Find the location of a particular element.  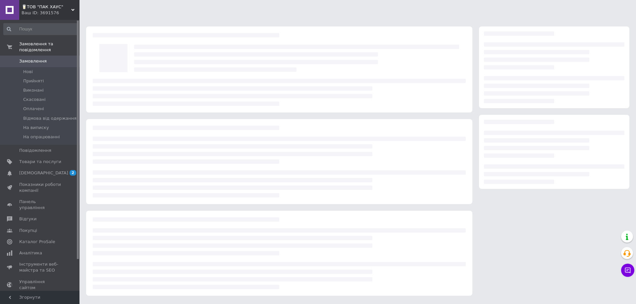

span: Покупці is located at coordinates (28, 231).